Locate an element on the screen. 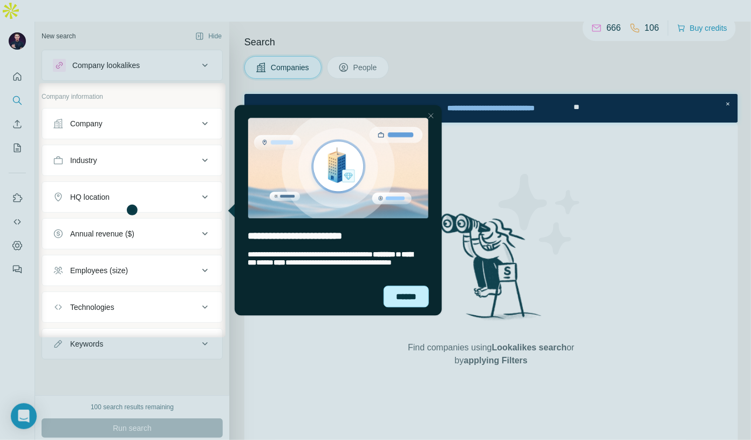 Image resolution: width=751 pixels, height=440 pixels. div: With company search, you can set filters like industry, location, and size to find companies that... is located at coordinates (113, 164).